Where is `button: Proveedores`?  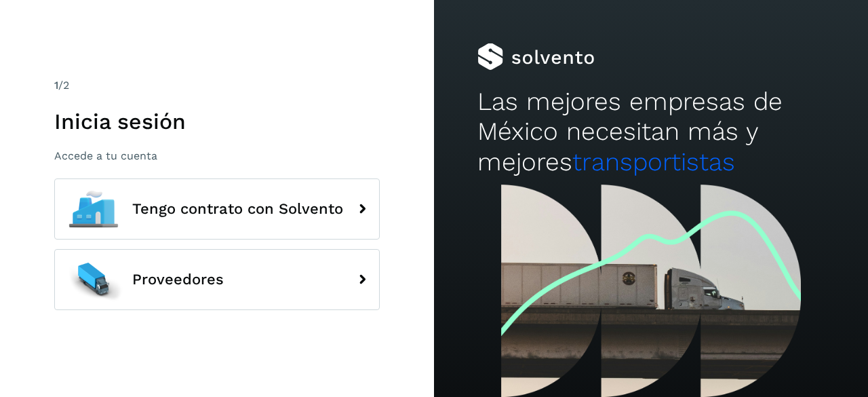 button: Proveedores is located at coordinates (217, 279).